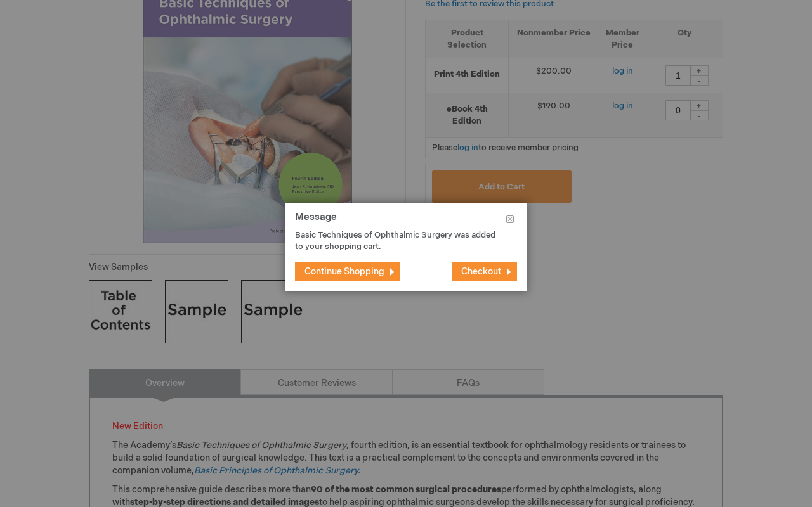 The height and width of the screenshot is (507, 812). What do you see at coordinates (348, 272) in the screenshot?
I see `button: Continue Shopping` at bounding box center [348, 272].